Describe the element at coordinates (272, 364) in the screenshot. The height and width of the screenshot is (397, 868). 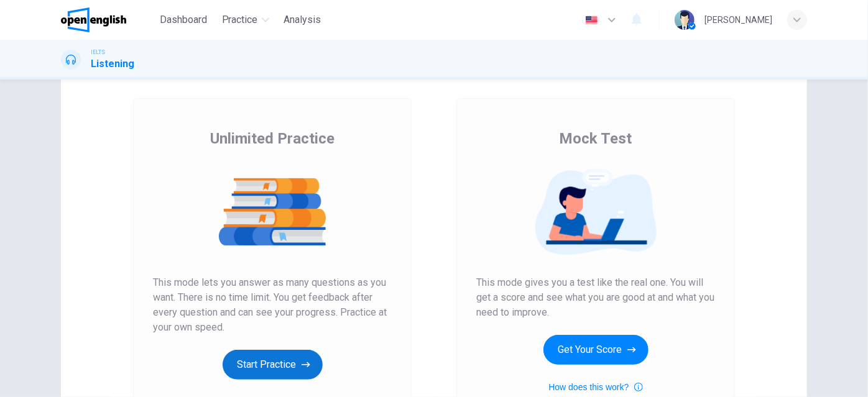
I see `button: Start Practice` at that location.